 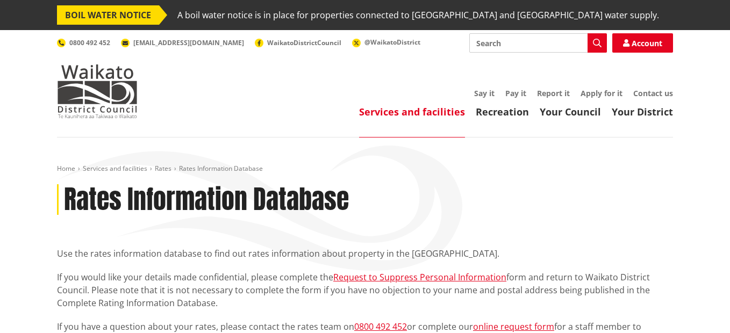 What do you see at coordinates (97, 91) in the screenshot?
I see `img: Waikato District Council - Te Kaunihera aa Takiwaa o Waikato` at bounding box center [97, 91].